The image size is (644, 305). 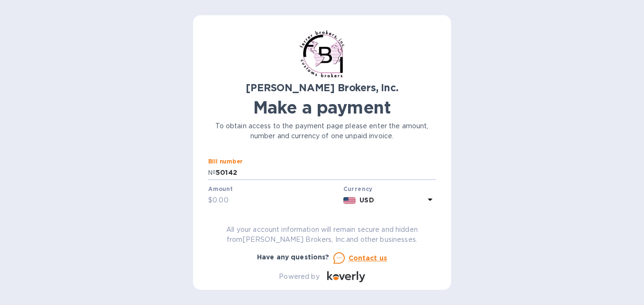 I want to click on p: №, so click(x=212, y=172).